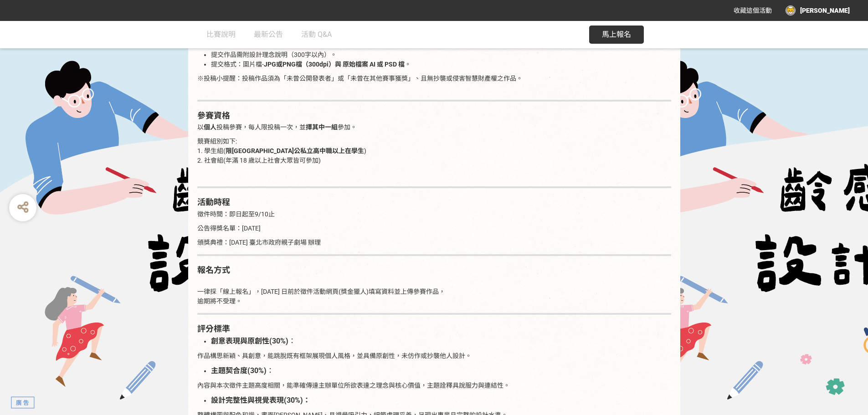 The height and width of the screenshot is (415, 868). Describe the element at coordinates (441, 64) in the screenshot. I see `li: 提交格式：圖片檔- 。` at that location.